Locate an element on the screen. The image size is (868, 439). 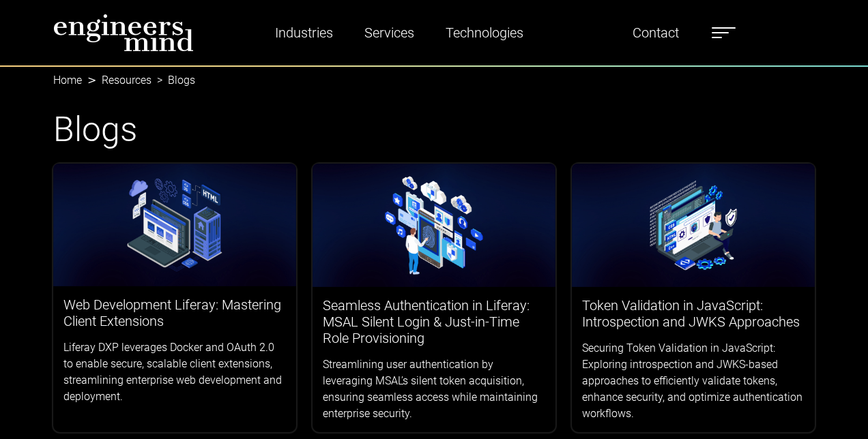
nav: breadcrumb is located at coordinates (434, 74).